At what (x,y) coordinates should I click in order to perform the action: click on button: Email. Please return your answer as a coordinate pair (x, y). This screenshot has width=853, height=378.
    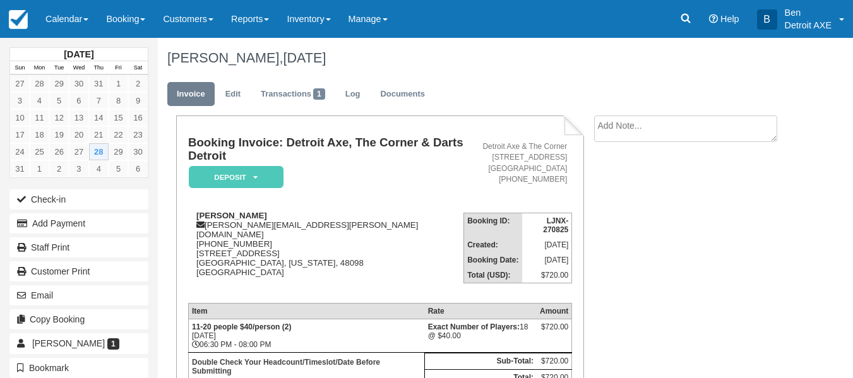
    Looking at the image, I should click on (79, 295).